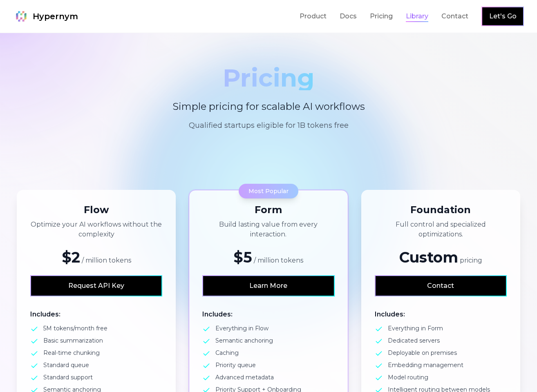  I want to click on span: Model routing, so click(408, 377).